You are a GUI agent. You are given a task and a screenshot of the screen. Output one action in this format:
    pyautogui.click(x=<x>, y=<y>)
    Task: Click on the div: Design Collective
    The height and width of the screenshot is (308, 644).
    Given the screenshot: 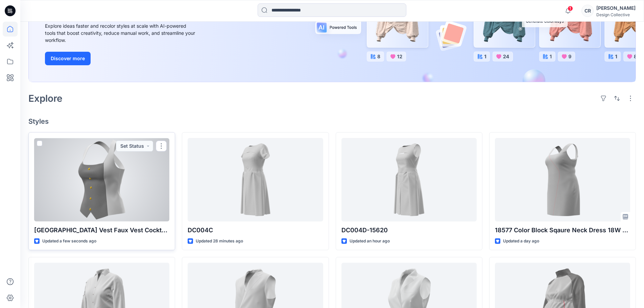 What is the action you would take?
    pyautogui.click(x=616, y=14)
    